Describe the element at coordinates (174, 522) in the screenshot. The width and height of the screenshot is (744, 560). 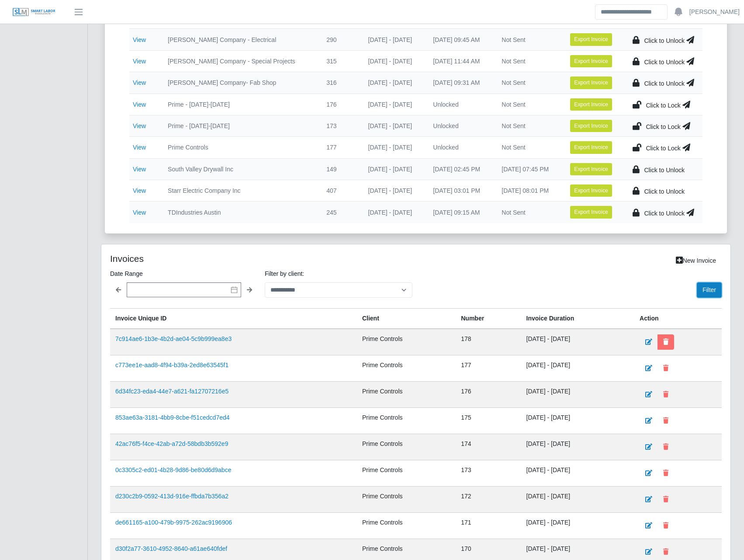
I see `a: de661165-a100-479b-9975-262ac9196906` at that location.